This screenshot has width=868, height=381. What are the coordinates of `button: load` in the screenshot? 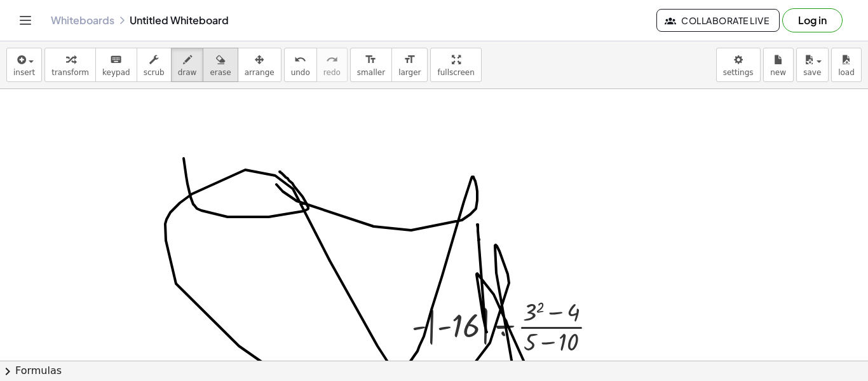 It's located at (846, 65).